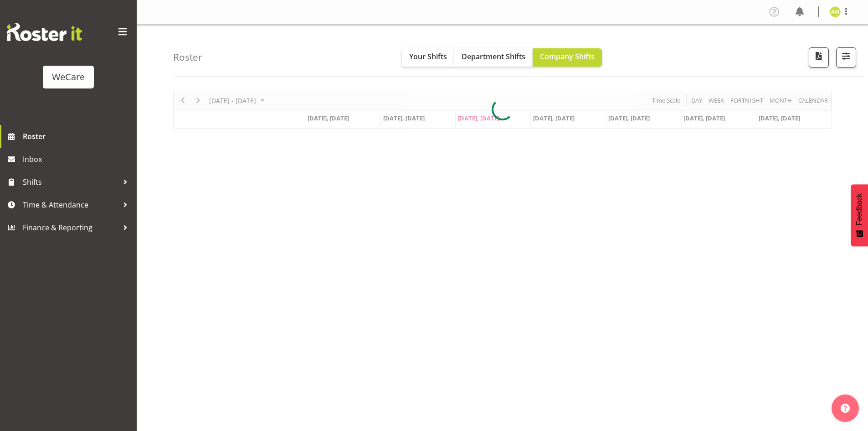  What do you see at coordinates (845, 408) in the screenshot?
I see `img: help-xxl-2.png` at bounding box center [845, 408].